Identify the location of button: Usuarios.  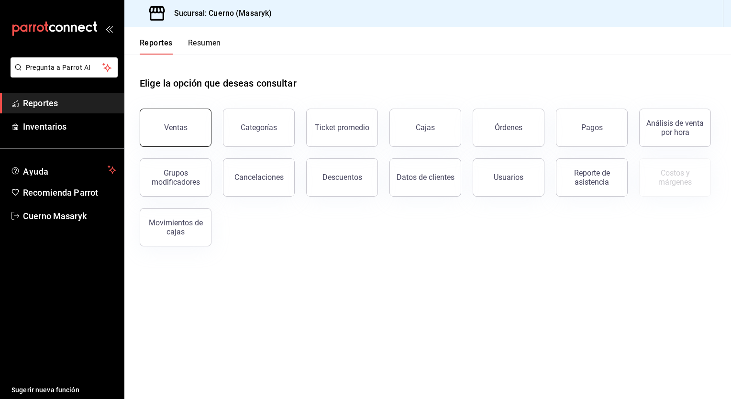
(509, 177).